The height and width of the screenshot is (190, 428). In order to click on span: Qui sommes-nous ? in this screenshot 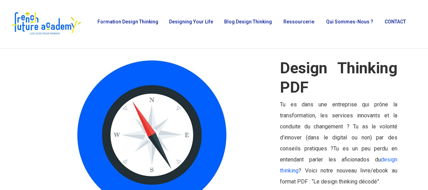, I will do `click(350, 22)`.